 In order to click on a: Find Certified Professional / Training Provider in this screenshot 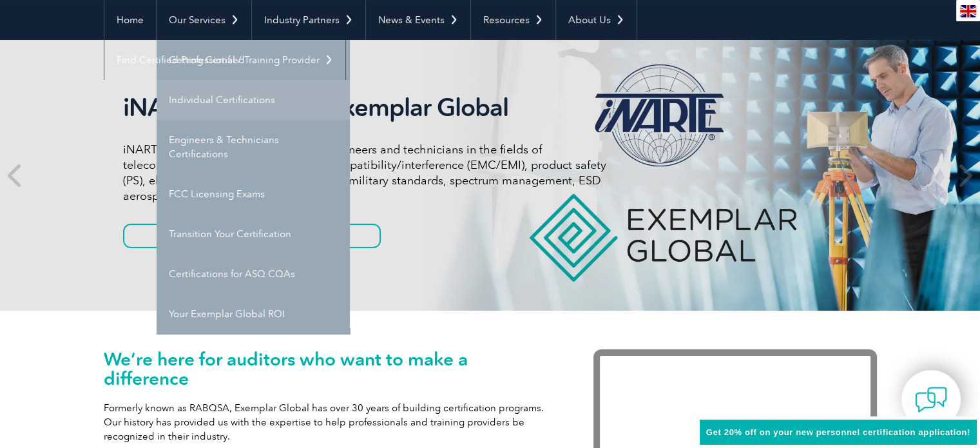, I will do `click(225, 60)`.